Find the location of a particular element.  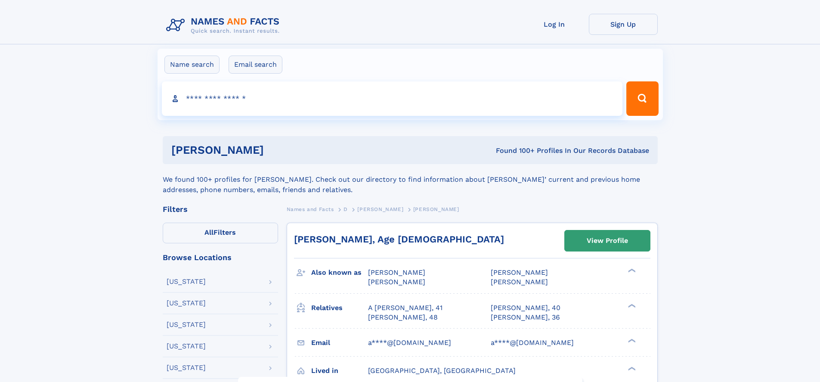

h3: Lived in is located at coordinates (340, 371).